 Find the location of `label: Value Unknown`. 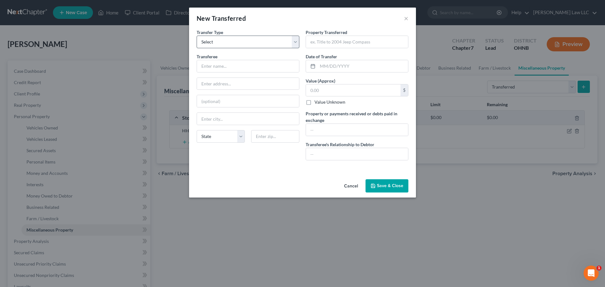

label: Value Unknown is located at coordinates (330, 102).